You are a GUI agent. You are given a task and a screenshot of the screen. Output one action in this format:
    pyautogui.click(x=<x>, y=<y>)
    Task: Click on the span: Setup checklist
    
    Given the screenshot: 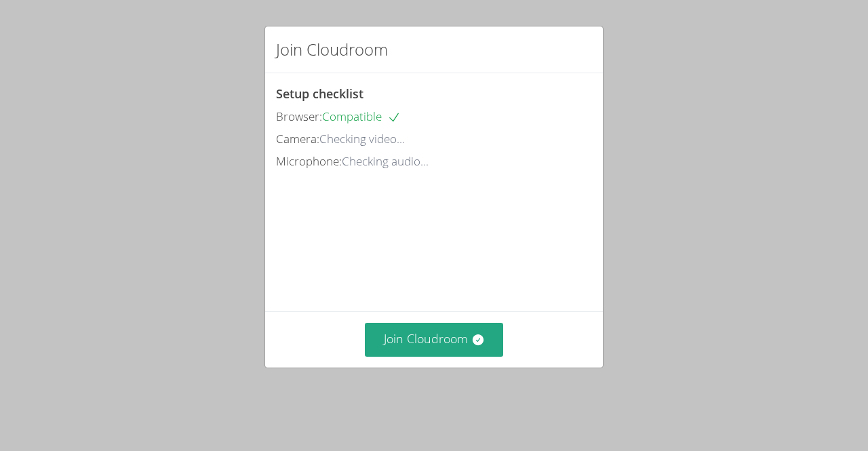 What is the action you would take?
    pyautogui.click(x=319, y=93)
    